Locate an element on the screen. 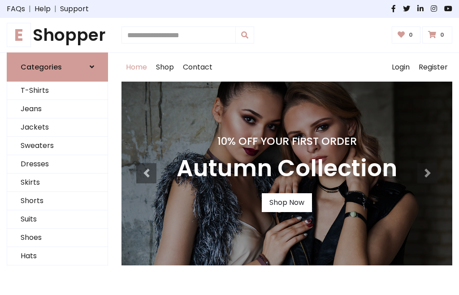 The width and height of the screenshot is (459, 295). a: Hats is located at coordinates (57, 256).